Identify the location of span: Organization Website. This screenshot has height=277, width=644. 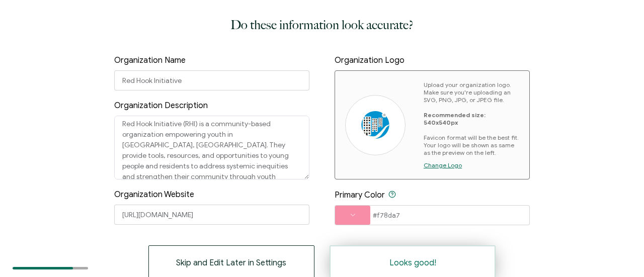
(154, 195).